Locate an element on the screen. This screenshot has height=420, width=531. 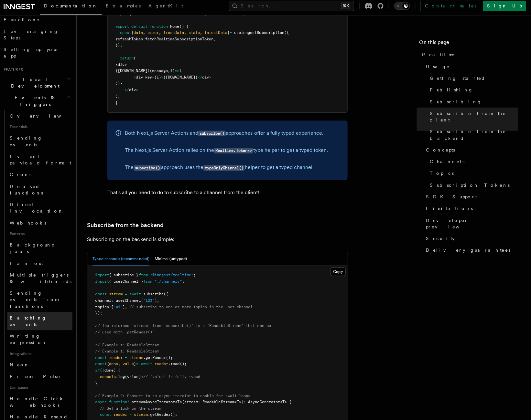
a: AgentKit is located at coordinates (169, 10).